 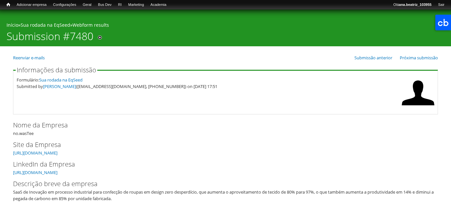 I want to click on span: Início, so click(x=8, y=5).